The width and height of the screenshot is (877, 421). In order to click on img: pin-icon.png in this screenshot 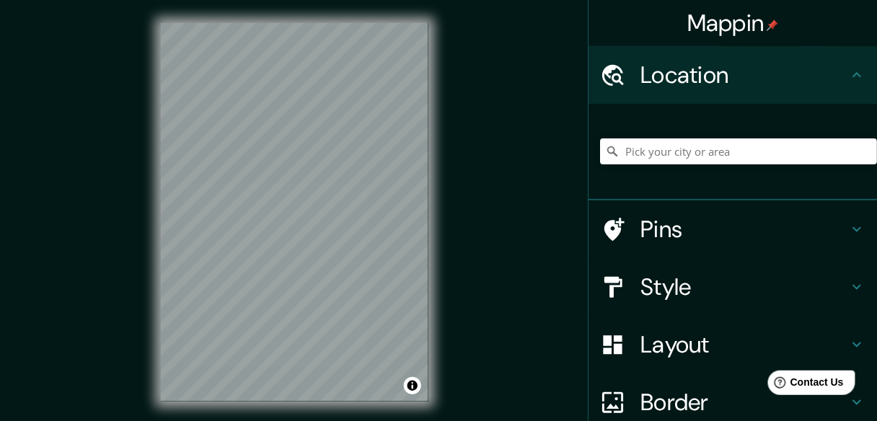, I will do `click(772, 25)`.